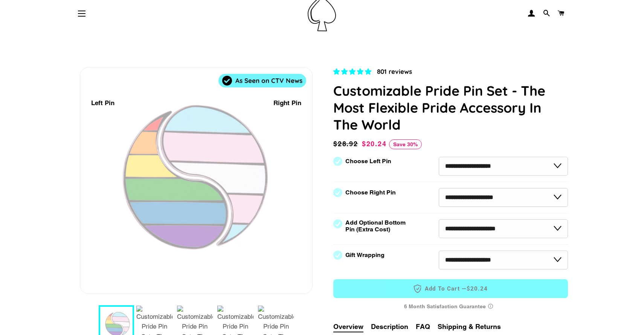 Image resolution: width=644 pixels, height=335 pixels. What do you see at coordinates (346, 144) in the screenshot?
I see `span: $28.92` at bounding box center [346, 144].